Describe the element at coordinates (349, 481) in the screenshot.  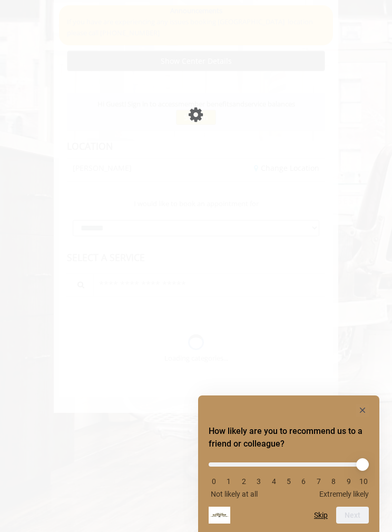
I see `li: 9` at that location.